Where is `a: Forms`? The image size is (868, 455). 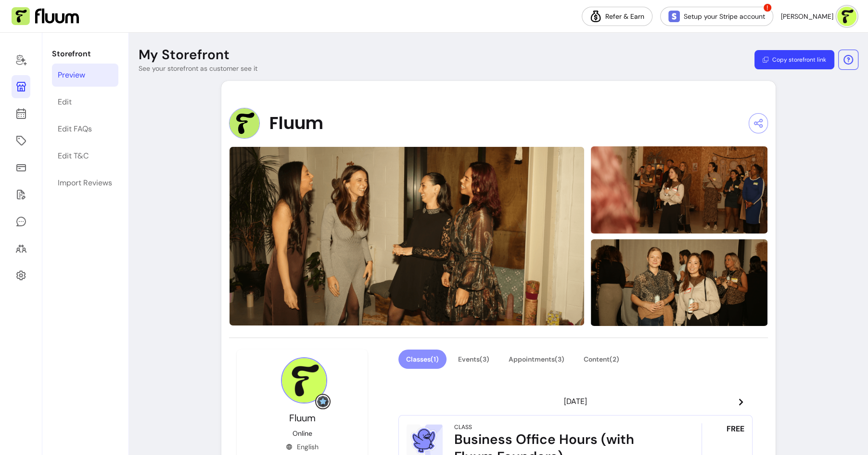 a: Forms is located at coordinates (21, 195).